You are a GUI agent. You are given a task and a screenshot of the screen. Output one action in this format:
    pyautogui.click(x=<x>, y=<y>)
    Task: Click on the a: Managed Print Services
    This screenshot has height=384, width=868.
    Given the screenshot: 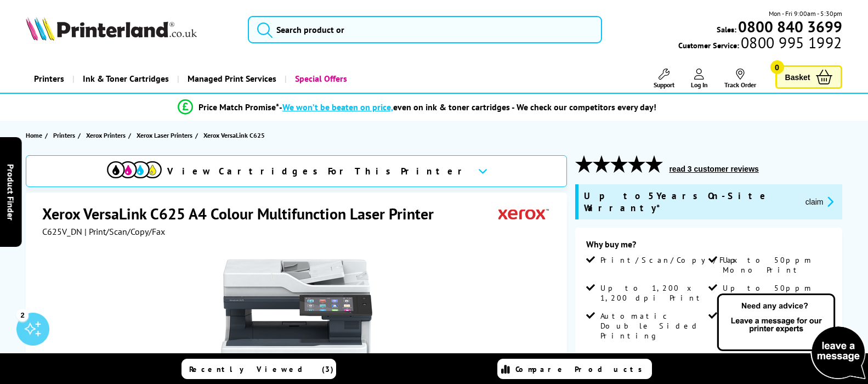 What is the action you would take?
    pyautogui.click(x=231, y=78)
    